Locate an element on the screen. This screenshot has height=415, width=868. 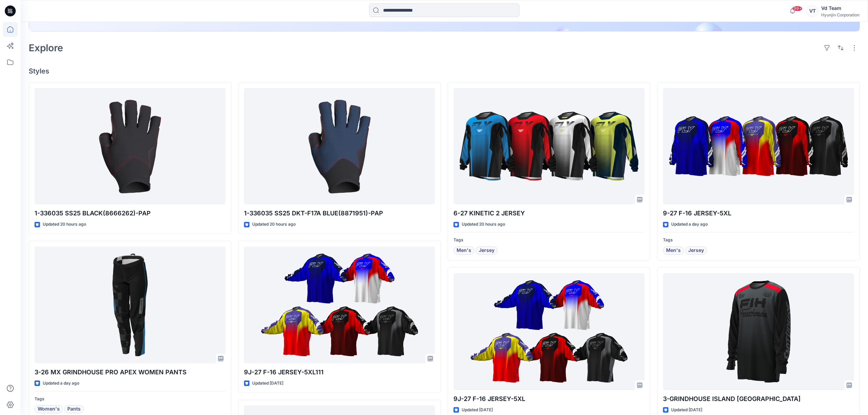
div: Vd Team is located at coordinates (840, 8).